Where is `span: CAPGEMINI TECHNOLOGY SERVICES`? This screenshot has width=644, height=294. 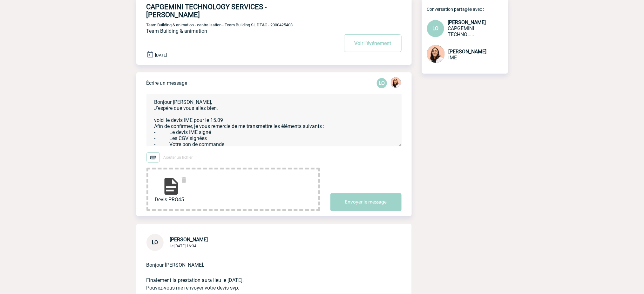 span: CAPGEMINI TECHNOLOGY SERVICES is located at coordinates (461, 31).